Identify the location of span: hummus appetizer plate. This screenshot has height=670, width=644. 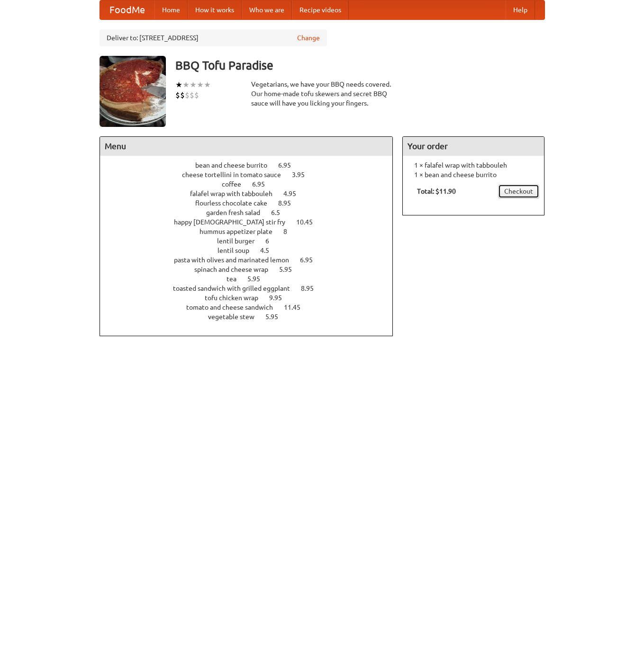
(241, 232).